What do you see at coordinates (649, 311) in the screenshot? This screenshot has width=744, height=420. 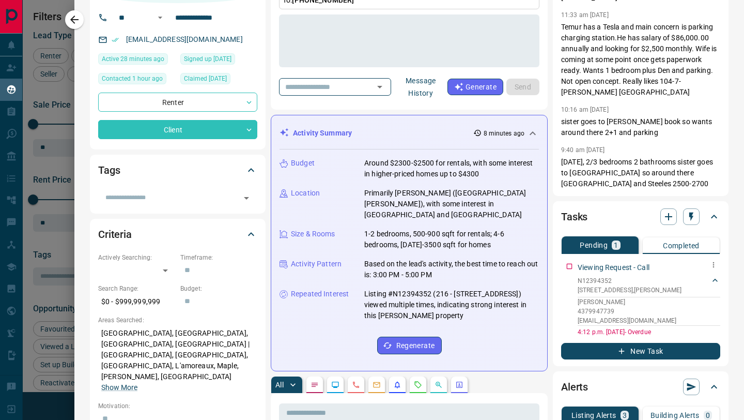 I see `p: 4379947739` at bounding box center [649, 311].